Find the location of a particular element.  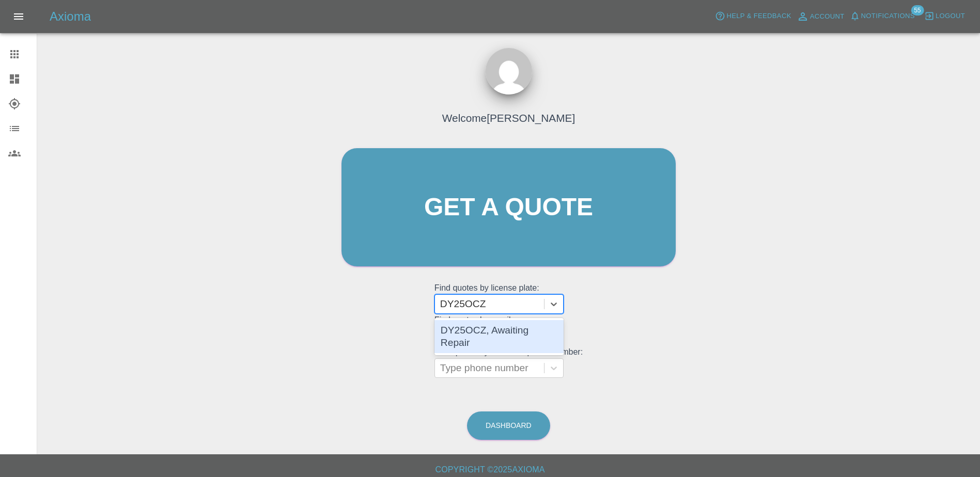

span: Logout is located at coordinates (950, 16).